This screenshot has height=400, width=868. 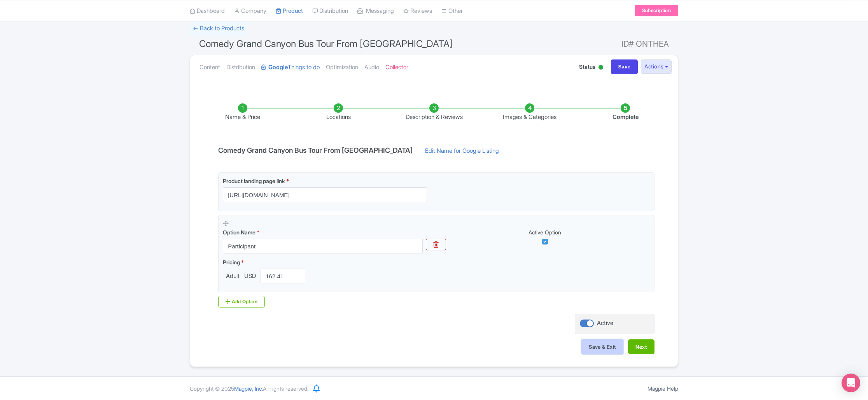 I want to click on span: USD, so click(x=250, y=276).